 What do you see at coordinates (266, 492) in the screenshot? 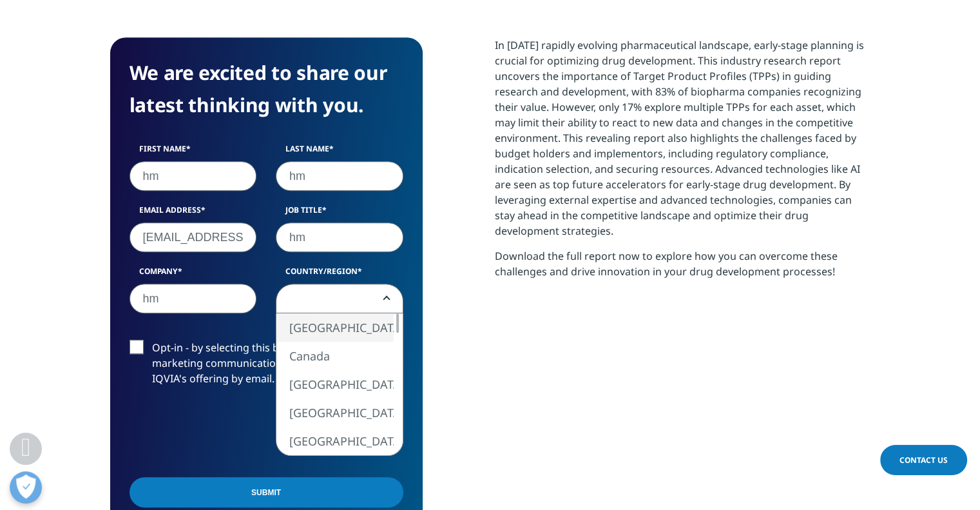
I see `input: Submit` at bounding box center [266, 492].